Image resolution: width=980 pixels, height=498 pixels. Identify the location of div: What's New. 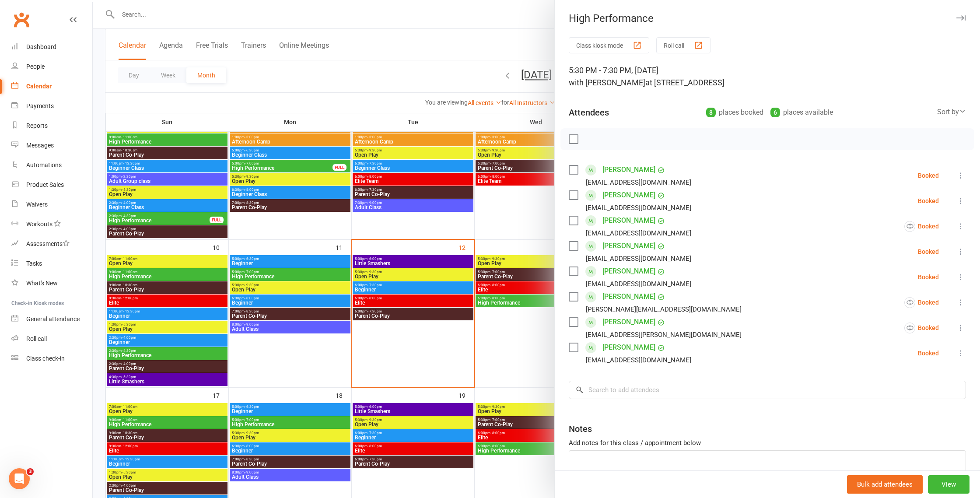
(42, 283).